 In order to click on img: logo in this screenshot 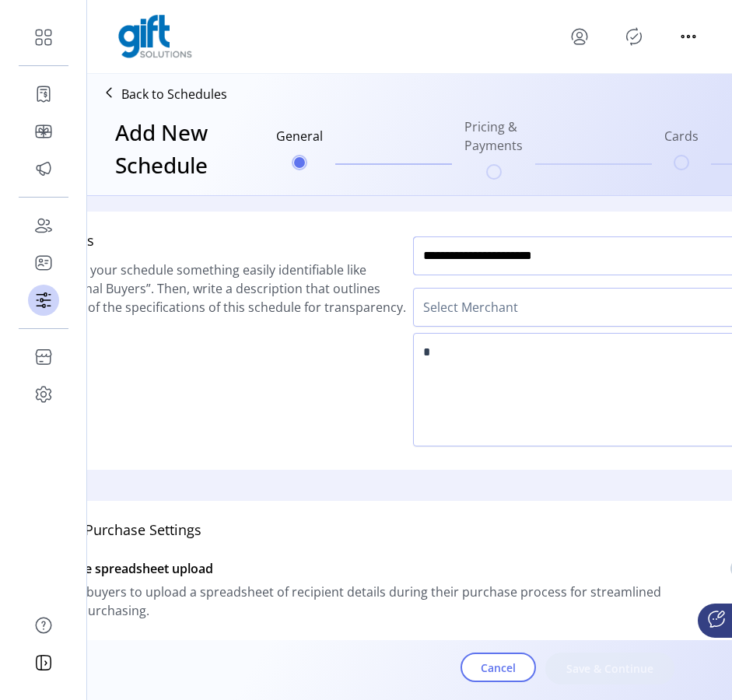, I will do `click(155, 37)`.